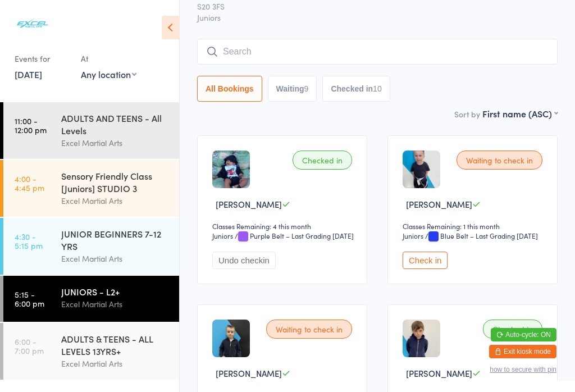  What do you see at coordinates (91, 130) in the screenshot?
I see `a: 11:00 -12:00 pmADULTS AND TEENS - All LevelsExcel Martial Arts` at bounding box center [91, 130].